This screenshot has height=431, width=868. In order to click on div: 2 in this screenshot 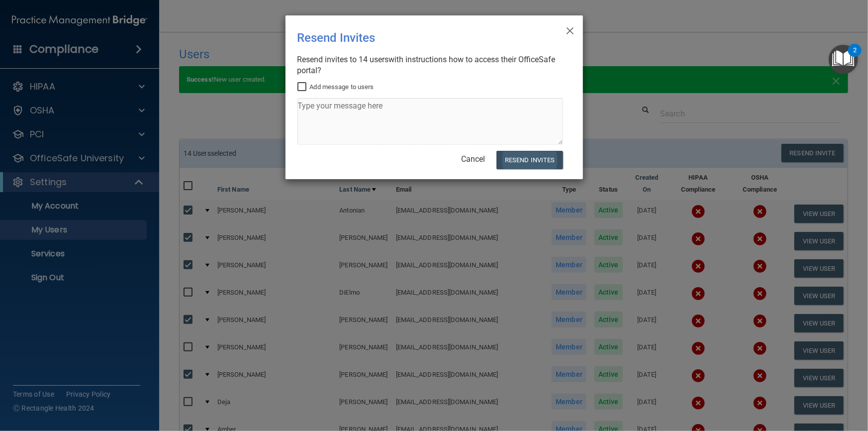, I will do `click(855, 57)`.